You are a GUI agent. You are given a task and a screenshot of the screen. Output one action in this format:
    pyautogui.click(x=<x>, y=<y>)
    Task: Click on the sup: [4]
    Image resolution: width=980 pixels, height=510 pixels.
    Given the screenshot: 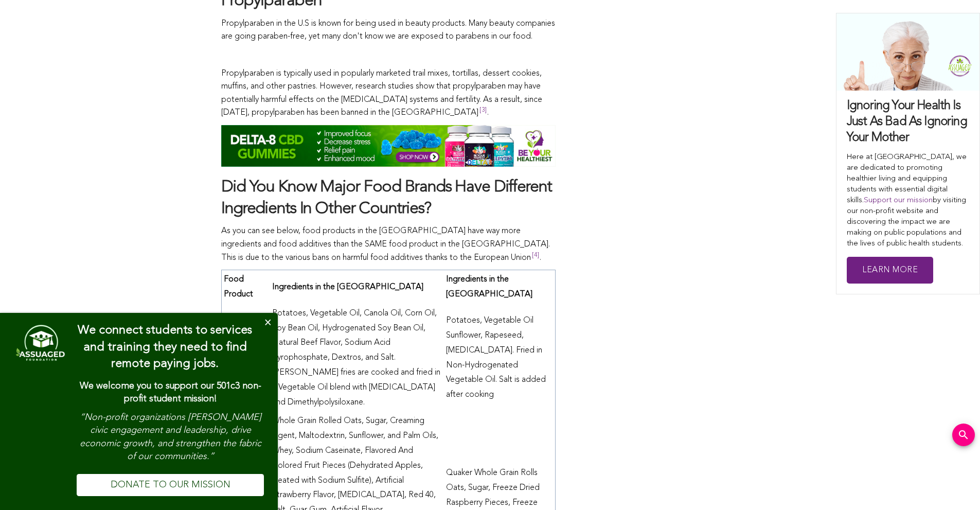 What is the action you would take?
    pyautogui.click(x=536, y=258)
    